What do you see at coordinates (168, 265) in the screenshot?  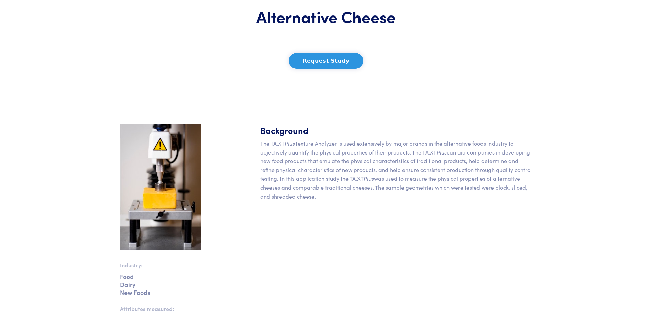 I see `p: Industry:` at bounding box center [168, 265].